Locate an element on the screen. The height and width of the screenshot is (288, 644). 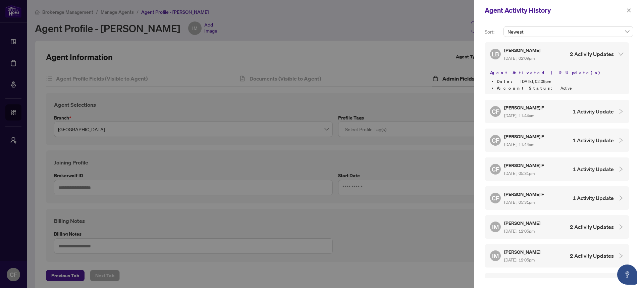
span: expanded is located at coordinates (621, 54).